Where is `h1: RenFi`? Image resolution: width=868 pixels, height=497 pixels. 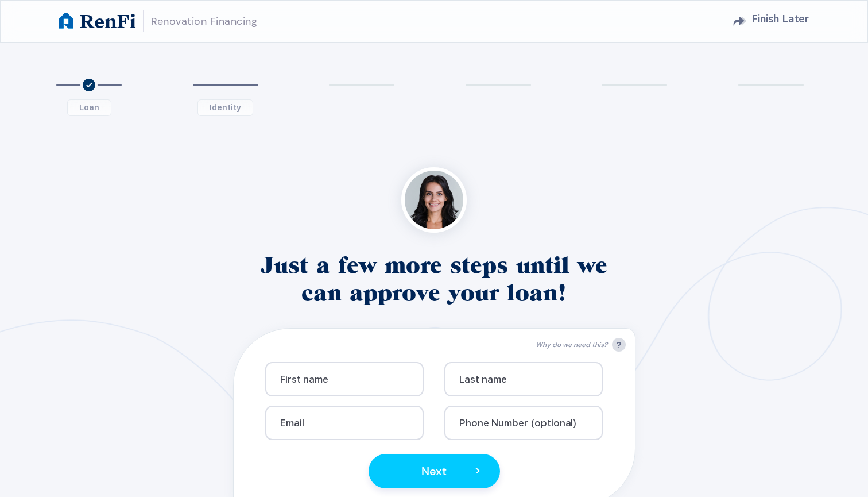 h1: RenFi is located at coordinates (108, 21).